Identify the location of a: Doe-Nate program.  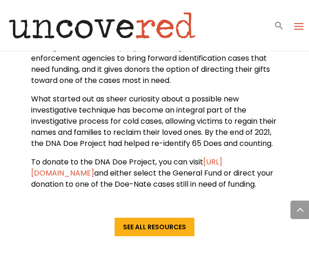
(116, 47).